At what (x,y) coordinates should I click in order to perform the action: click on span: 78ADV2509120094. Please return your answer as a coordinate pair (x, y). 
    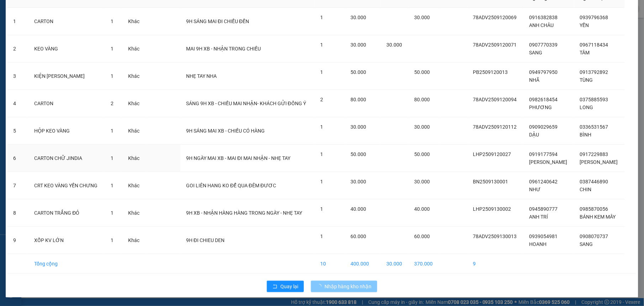
    Looking at the image, I should click on (495, 99).